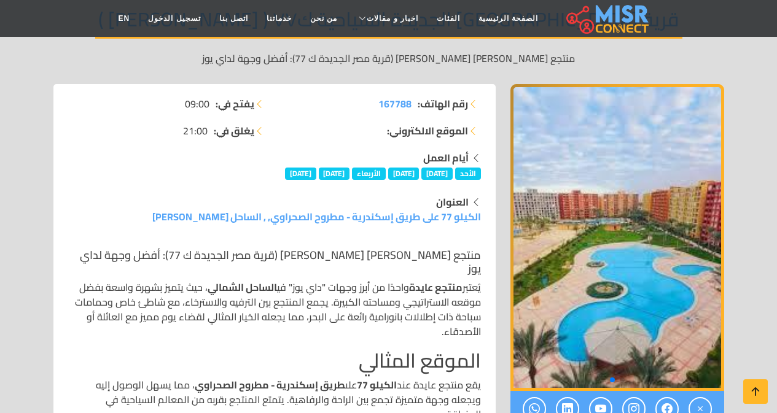 The height and width of the screenshot is (413, 777). Describe the element at coordinates (124, 18) in the screenshot. I see `a: EN` at that location.